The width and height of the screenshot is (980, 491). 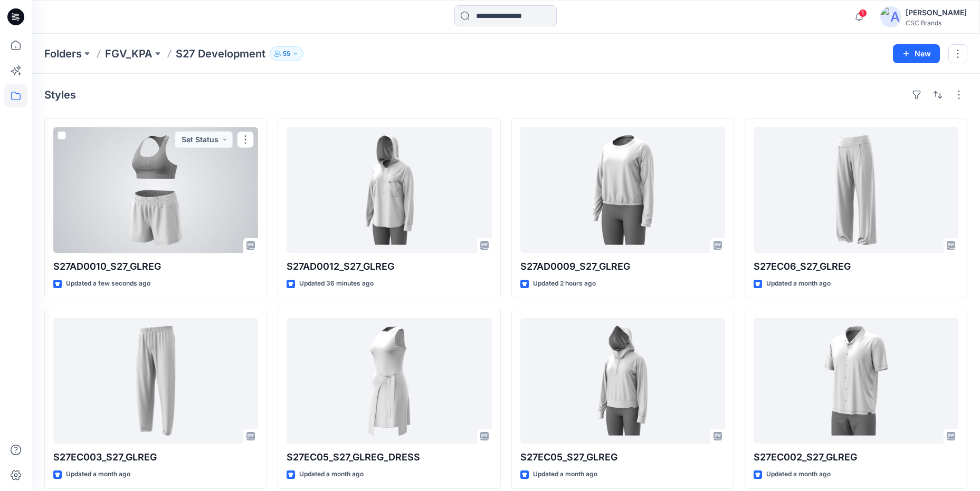 I want to click on p: S27AD0010_S27_GLREG, so click(x=155, y=266).